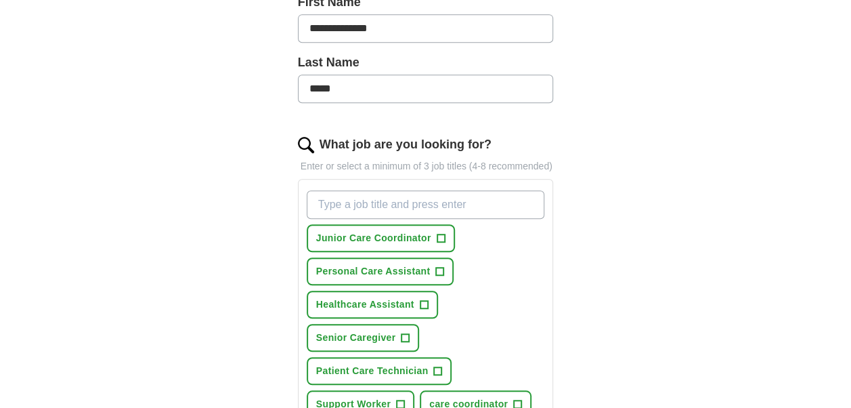 The image size is (851, 408). Describe the element at coordinates (372, 370) in the screenshot. I see `span: Patient Care Technician` at that location.